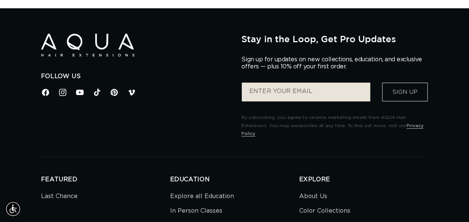 This screenshot has height=222, width=469. Describe the element at coordinates (196, 211) in the screenshot. I see `a: In Person Classes` at that location.